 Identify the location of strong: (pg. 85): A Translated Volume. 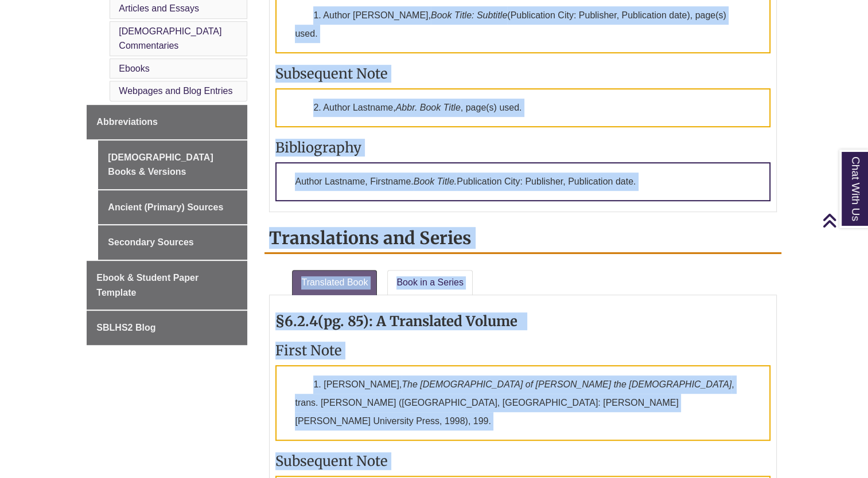
(417, 321).